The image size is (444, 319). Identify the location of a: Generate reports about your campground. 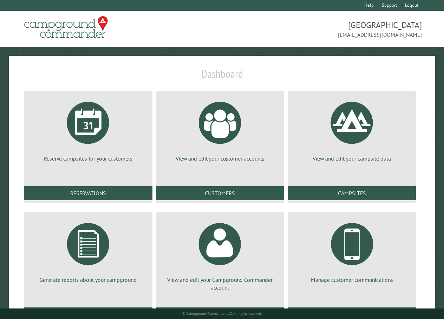
(88, 251).